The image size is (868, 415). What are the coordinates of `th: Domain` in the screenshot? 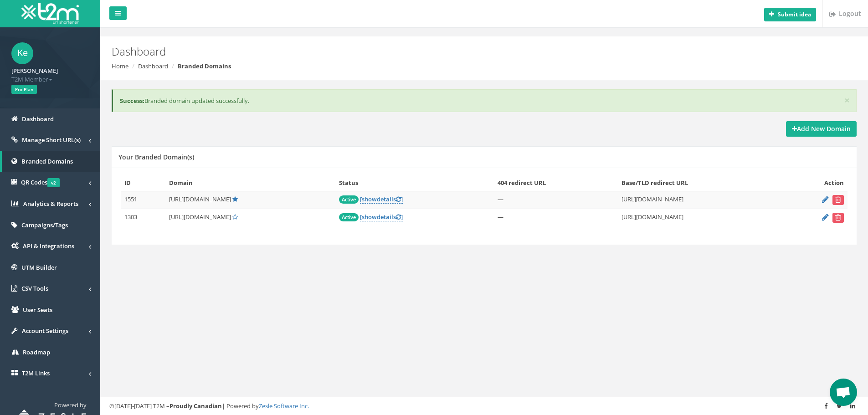 It's located at (250, 183).